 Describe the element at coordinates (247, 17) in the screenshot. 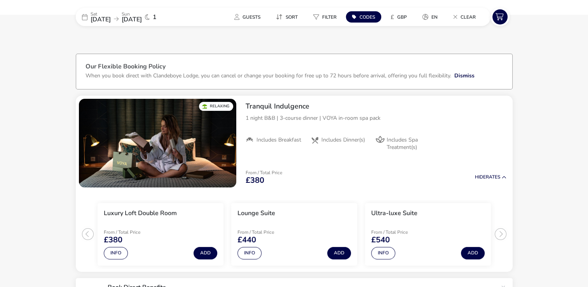

I see `button: Guests` at that location.